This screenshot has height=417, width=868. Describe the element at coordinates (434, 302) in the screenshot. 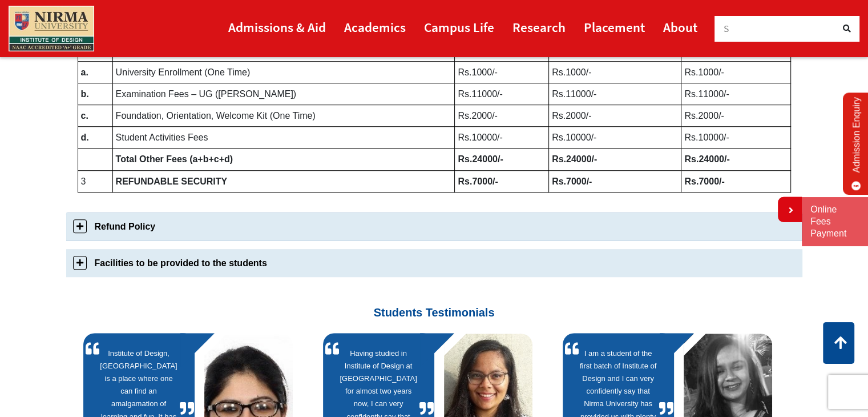

I see `h3: Students Testimonials` at that location.